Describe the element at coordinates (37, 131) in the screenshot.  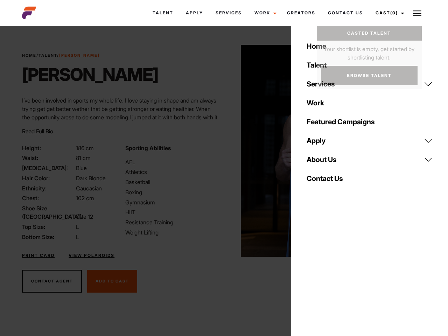
I see `button: Read Full Bio` at that location.